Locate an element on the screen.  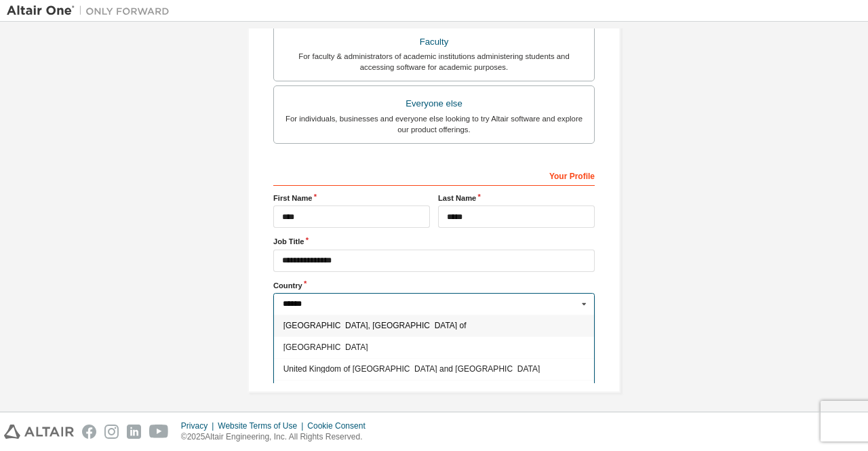
div: Cookie Consent is located at coordinates (340, 425).